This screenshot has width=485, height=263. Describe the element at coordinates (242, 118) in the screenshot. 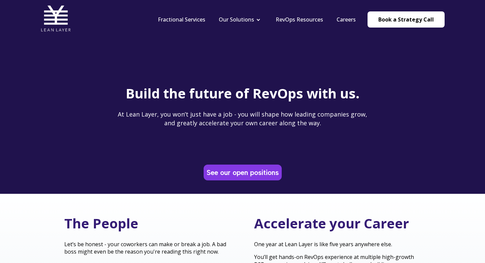

I see `span: At Lean Layer, you won’t just have a job - you will shape how leading companies grow, and greatly...` at that location.